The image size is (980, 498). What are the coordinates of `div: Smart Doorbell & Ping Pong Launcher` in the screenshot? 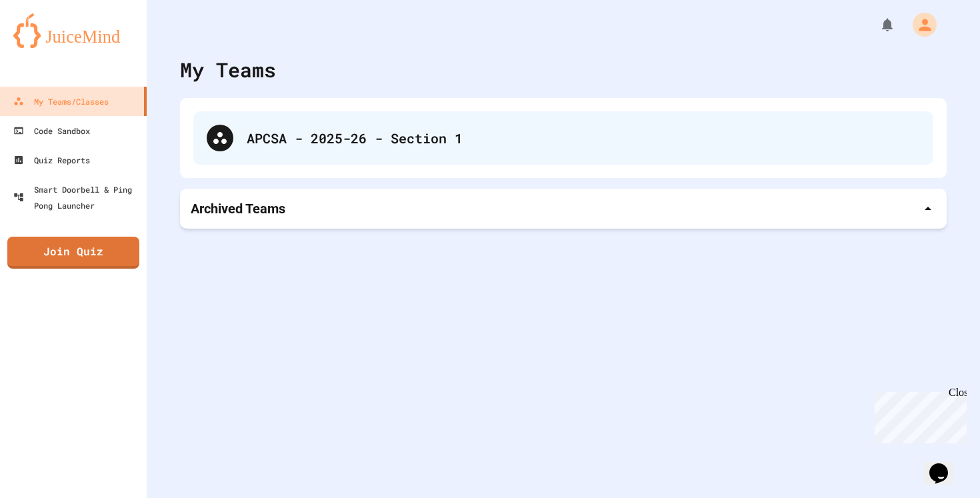 It's located at (77, 197).